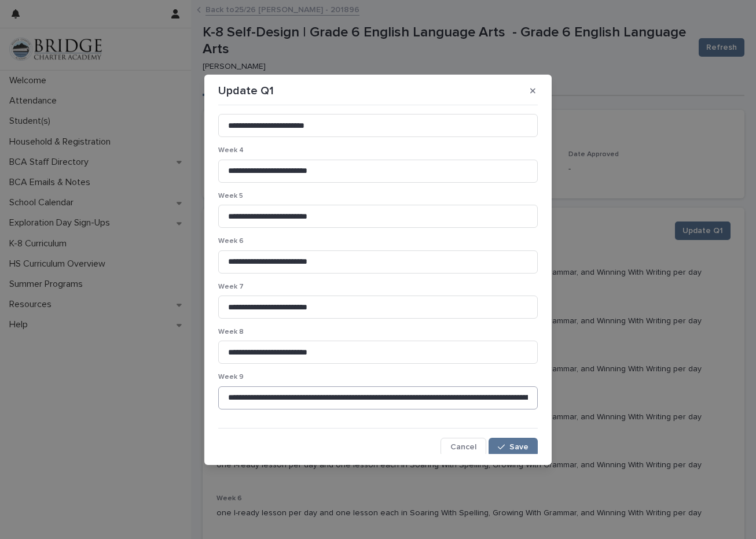  What do you see at coordinates (463, 447) in the screenshot?
I see `button: Cancel` at bounding box center [463, 447].